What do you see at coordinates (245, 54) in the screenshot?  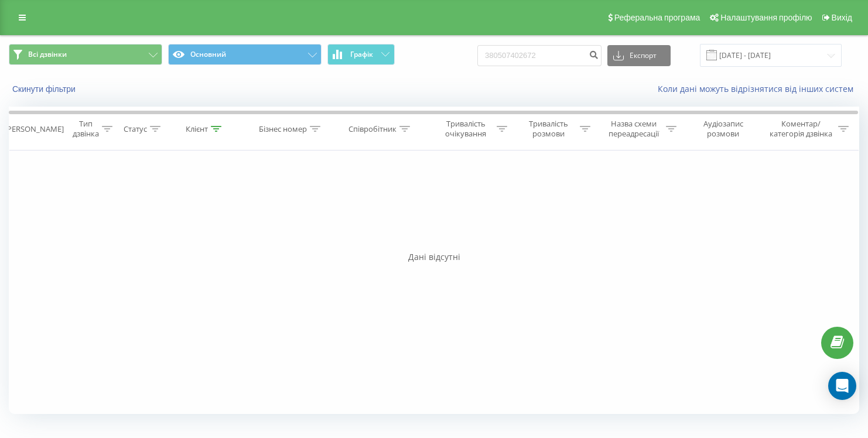 I see `button: Основний` at bounding box center [245, 54].